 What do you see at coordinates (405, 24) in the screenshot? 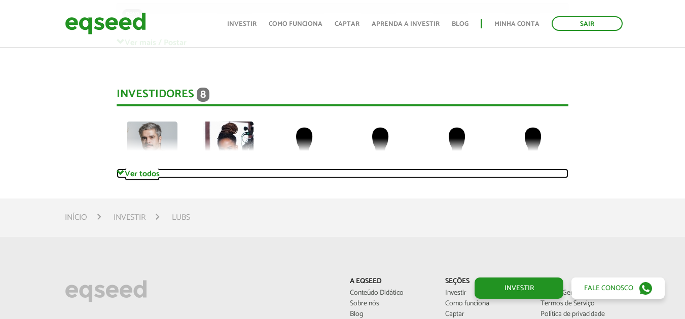
I see `a: Aprenda a investir` at bounding box center [405, 24].